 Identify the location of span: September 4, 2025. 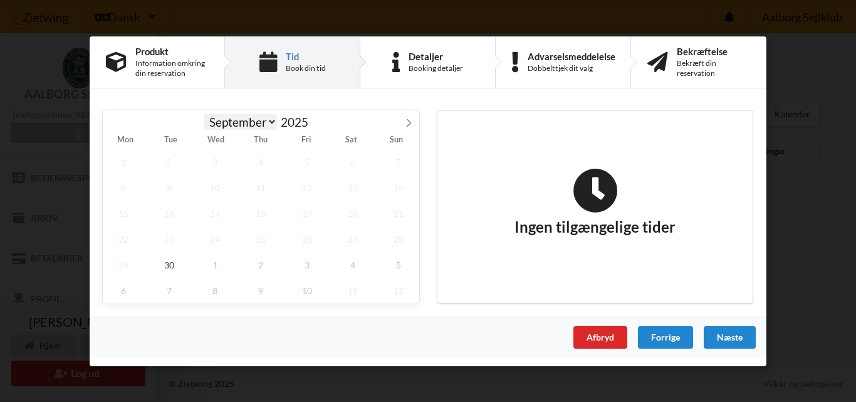
(261, 161).